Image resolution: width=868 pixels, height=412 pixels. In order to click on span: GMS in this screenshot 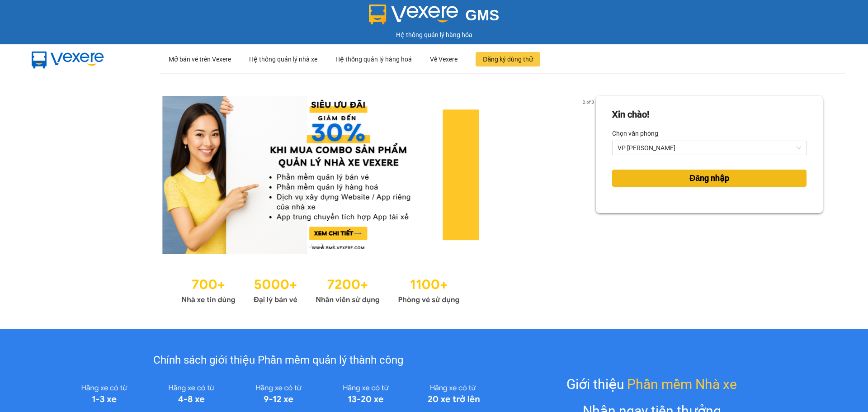, I will do `click(482, 15)`.